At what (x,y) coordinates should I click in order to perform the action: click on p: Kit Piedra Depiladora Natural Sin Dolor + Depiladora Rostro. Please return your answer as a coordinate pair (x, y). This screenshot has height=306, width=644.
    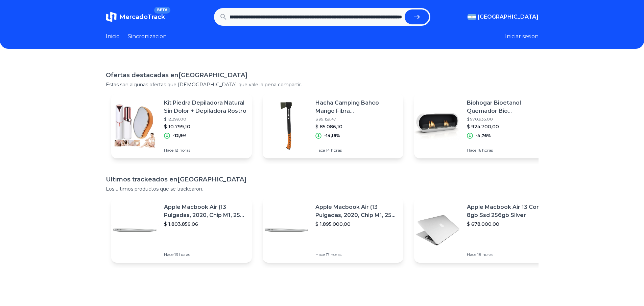
    Looking at the image, I should click on (205, 107).